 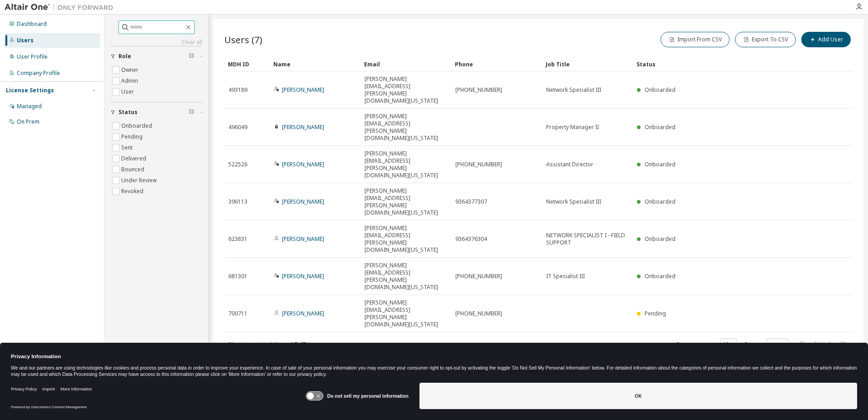 What do you see at coordinates (406, 64) in the screenshot?
I see `div: Email` at bounding box center [406, 64].